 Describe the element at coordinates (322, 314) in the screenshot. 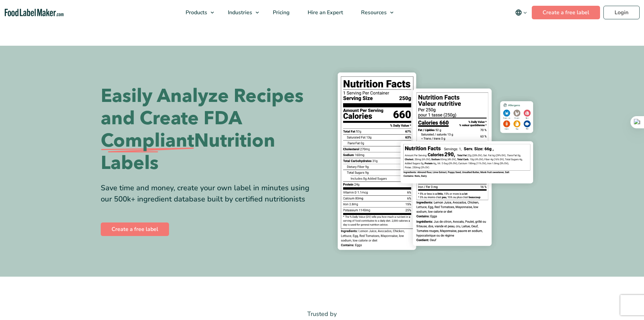

I see `p: Trusted by` at that location.